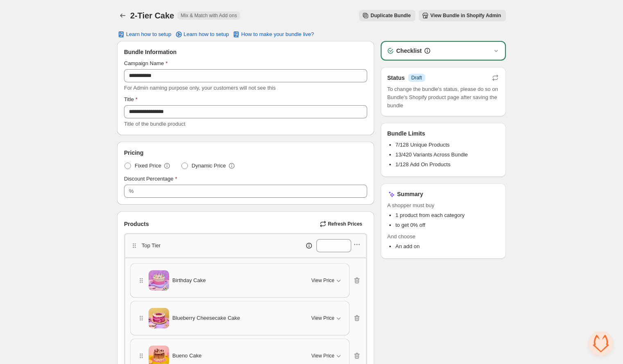 This screenshot has width=623, height=364. Describe the element at coordinates (345, 224) in the screenshot. I see `span: Refresh Prices` at that location.